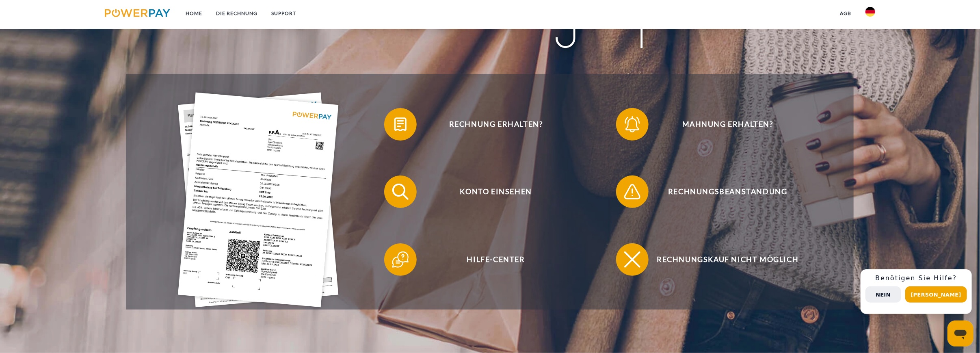 The image size is (980, 353). What do you see at coordinates (632, 124) in the screenshot?
I see `img: qb_bell.svg` at bounding box center [632, 124].